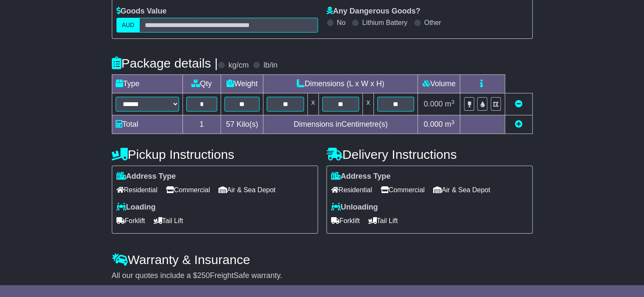 The image size is (644, 297). What do you see at coordinates (518, 104) in the screenshot?
I see `a: Remove this item` at bounding box center [518, 104].